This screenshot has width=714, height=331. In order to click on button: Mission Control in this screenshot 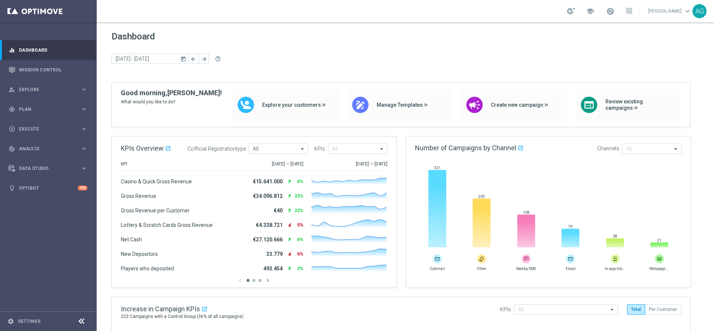, I will do `click(48, 70)`.